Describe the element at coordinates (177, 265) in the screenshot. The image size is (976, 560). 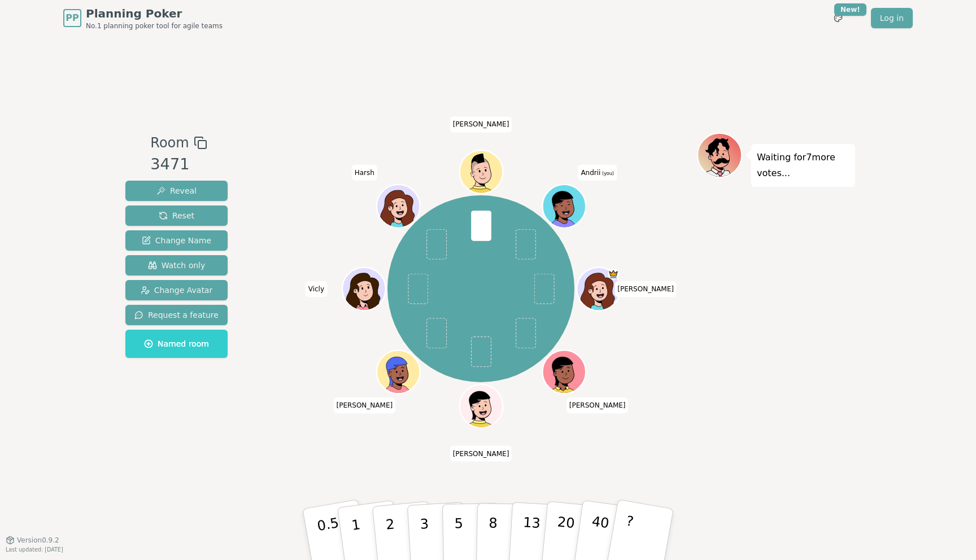
I see `span: Watch only` at that location.